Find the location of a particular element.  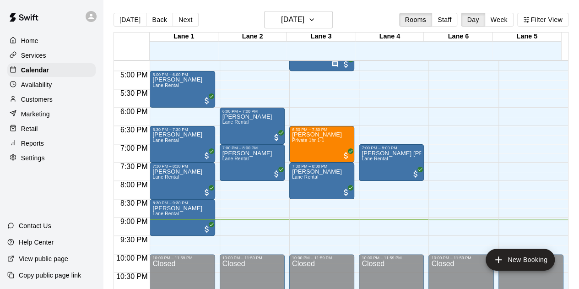

span: 9:00 PM is located at coordinates (134, 221).